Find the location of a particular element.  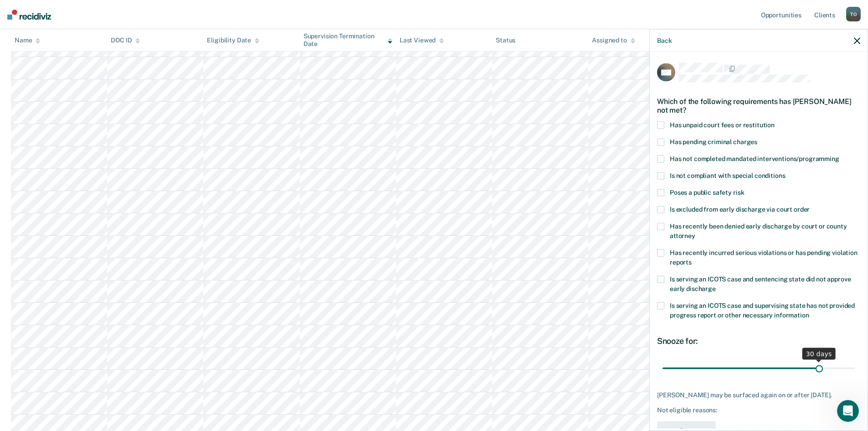

img: Recidiviz is located at coordinates (29, 15).